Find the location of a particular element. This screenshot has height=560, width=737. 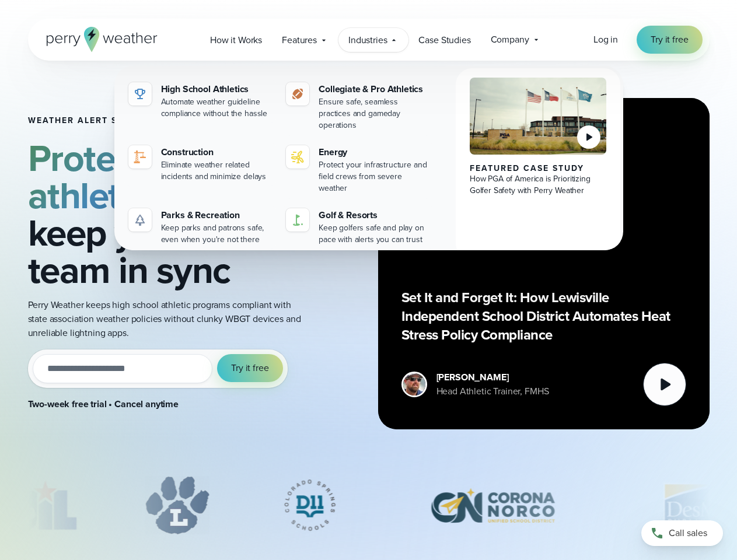

a: Log in is located at coordinates (605, 39).